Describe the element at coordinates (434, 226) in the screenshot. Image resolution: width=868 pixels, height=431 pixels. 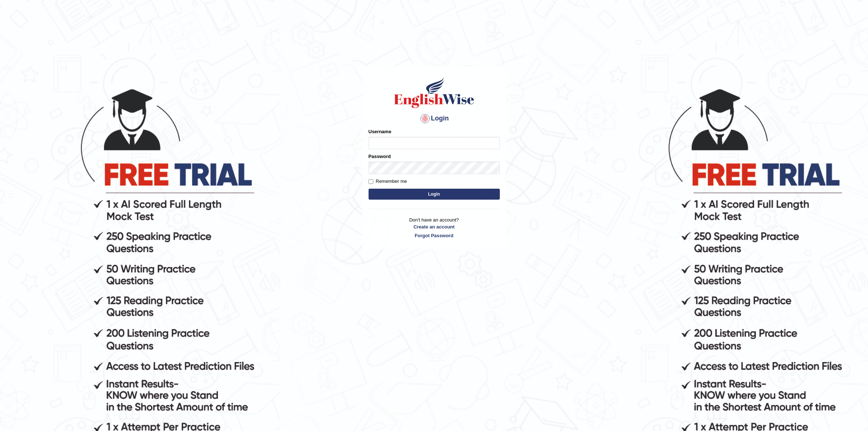
I see `a: Create an account` at that location.